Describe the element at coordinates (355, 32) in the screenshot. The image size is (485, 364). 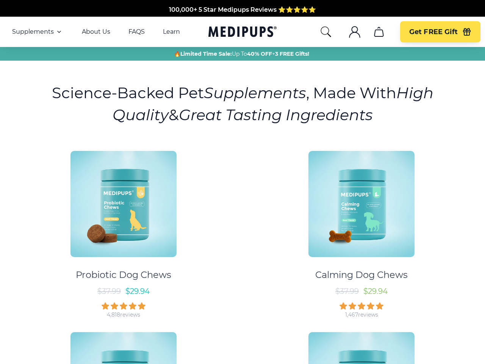
I see `button: account` at that location.